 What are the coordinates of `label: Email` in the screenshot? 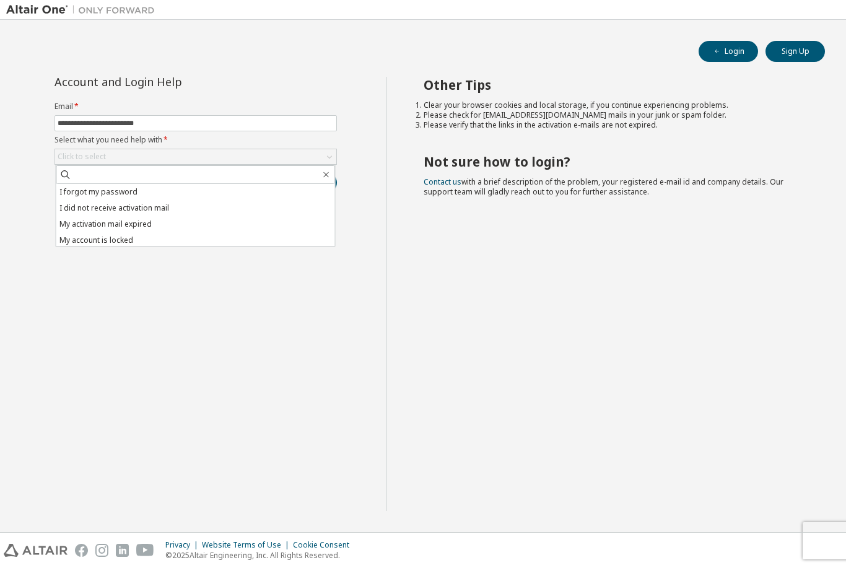 It's located at (196, 107).